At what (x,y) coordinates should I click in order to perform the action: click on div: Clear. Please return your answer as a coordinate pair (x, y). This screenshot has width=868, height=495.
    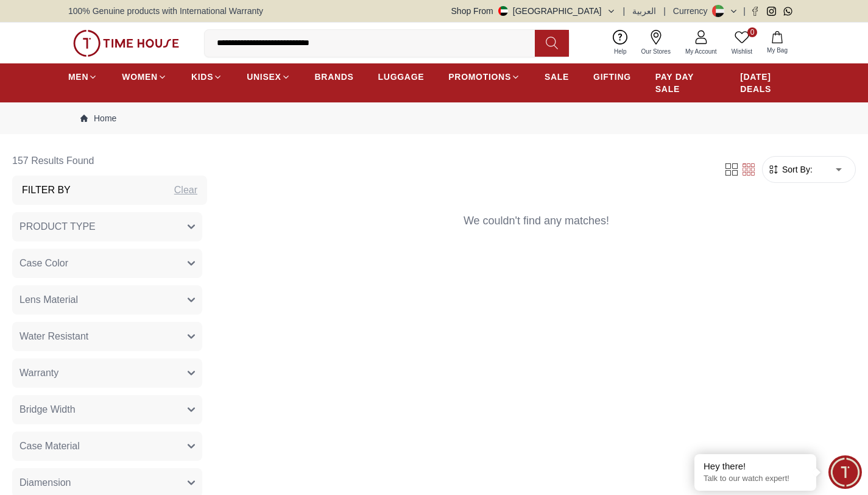
    Looking at the image, I should click on (186, 190).